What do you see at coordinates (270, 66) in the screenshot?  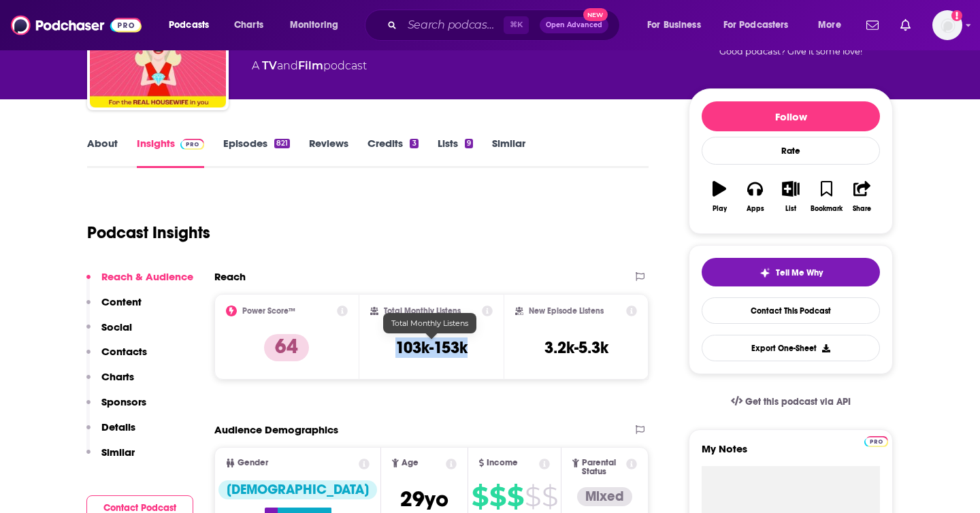 I see `a: TV` at bounding box center [270, 66].